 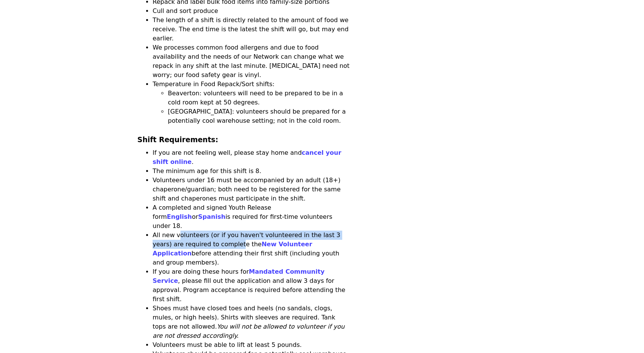 What do you see at coordinates (251, 171) in the screenshot?
I see `li: The minimum age for this shift is 8.` at bounding box center [251, 171].